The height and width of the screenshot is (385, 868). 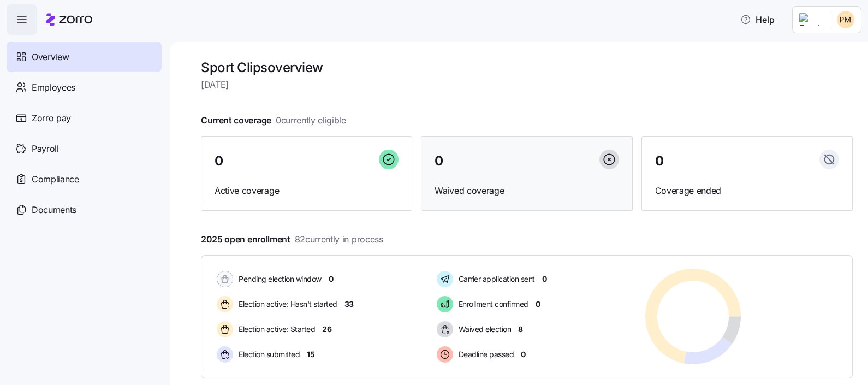 I want to click on span: Coverage ended, so click(x=747, y=190).